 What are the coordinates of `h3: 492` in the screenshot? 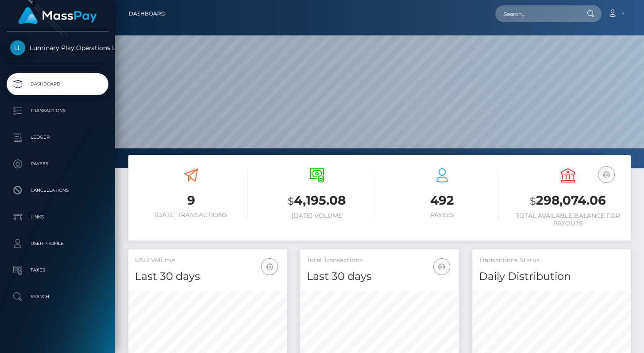 It's located at (442, 200).